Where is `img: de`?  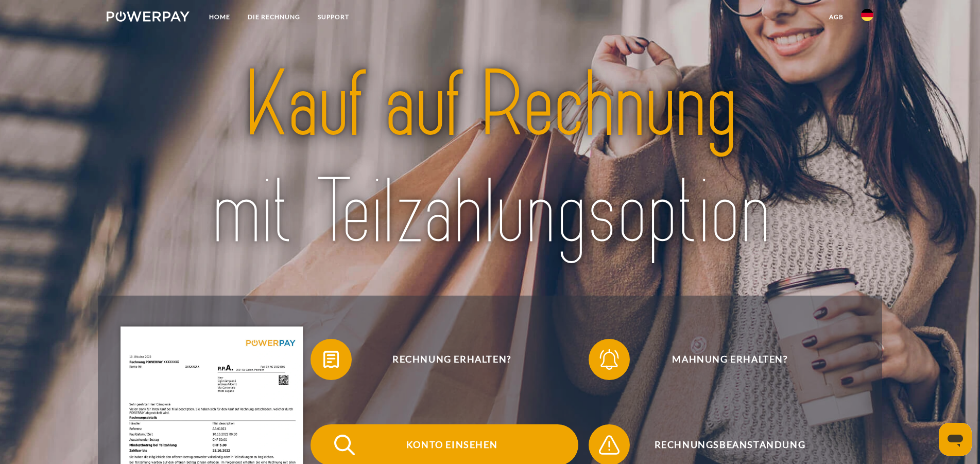 img: de is located at coordinates (868, 15).